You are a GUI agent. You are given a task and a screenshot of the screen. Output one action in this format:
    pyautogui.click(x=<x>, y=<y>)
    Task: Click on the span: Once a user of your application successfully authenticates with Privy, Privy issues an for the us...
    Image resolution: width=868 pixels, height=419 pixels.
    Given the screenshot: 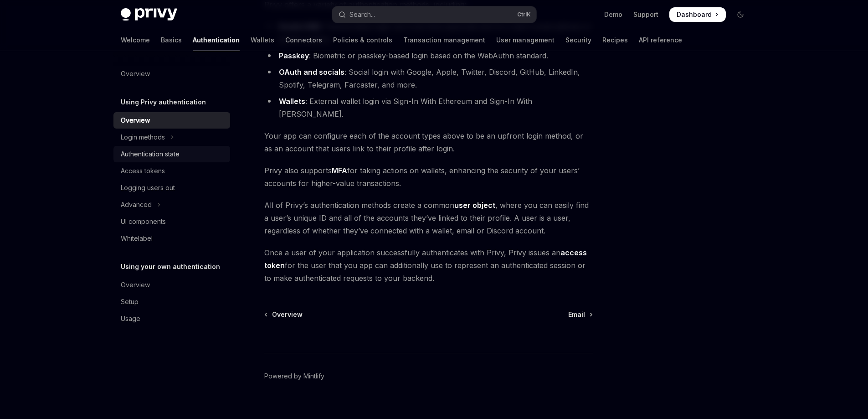 What is the action you would take?
    pyautogui.click(x=428, y=266)
    